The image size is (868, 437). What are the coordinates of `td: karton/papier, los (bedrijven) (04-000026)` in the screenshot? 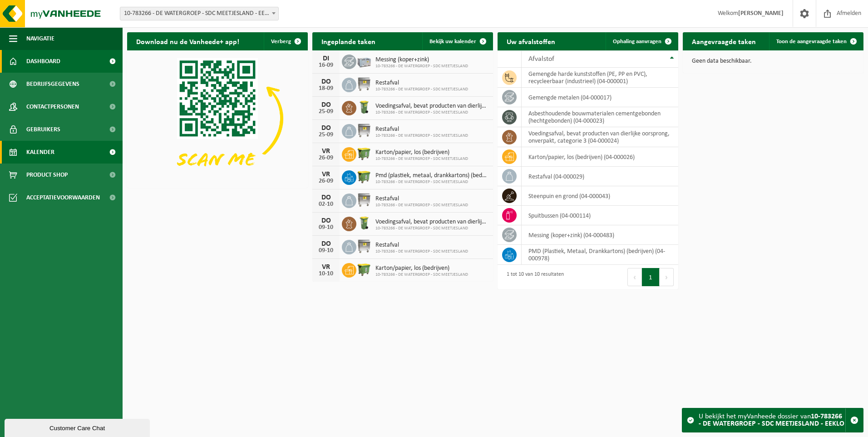 It's located at (600, 156).